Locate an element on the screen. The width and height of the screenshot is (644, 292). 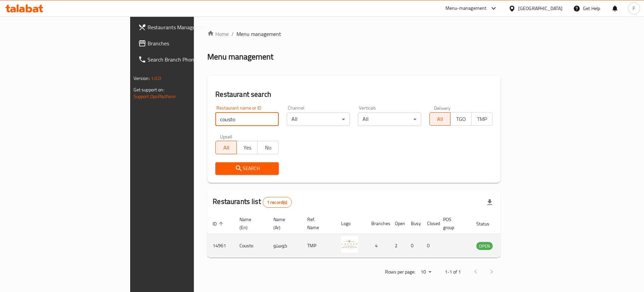
span: Search is located at coordinates (247, 168).